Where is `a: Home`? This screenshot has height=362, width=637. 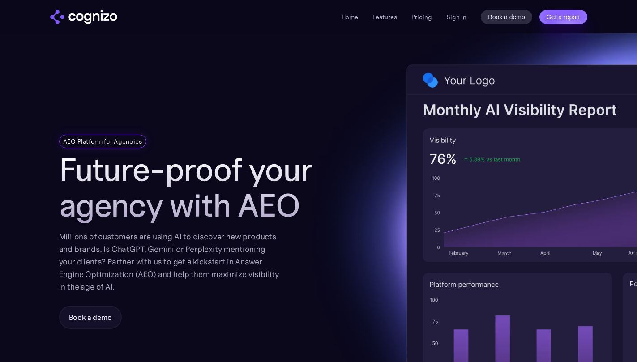
a: Home is located at coordinates (349, 17).